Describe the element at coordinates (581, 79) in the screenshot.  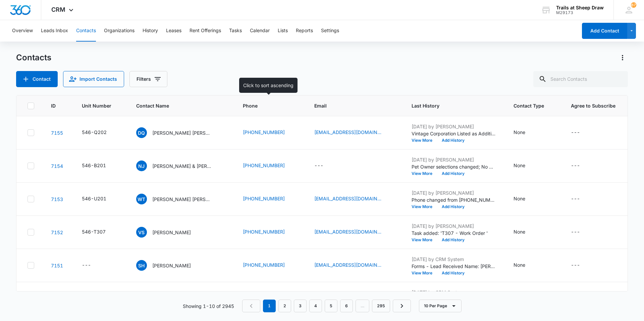
I see `input: Search Contacts` at that location.